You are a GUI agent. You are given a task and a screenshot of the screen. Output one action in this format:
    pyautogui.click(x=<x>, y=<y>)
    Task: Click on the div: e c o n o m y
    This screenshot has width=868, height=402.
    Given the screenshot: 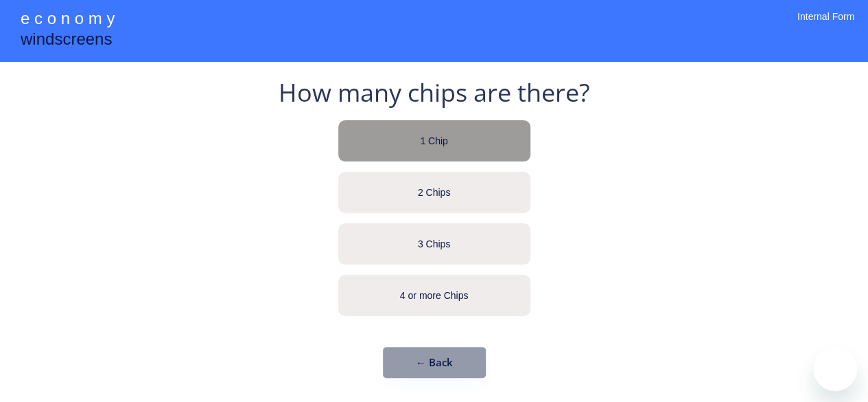 What is the action you would take?
    pyautogui.click(x=68, y=20)
    